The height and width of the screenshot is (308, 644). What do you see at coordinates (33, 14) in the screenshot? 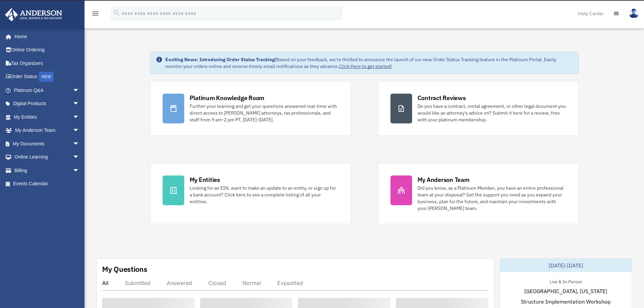
I see `img: Anderson Advisors Platinum Portal` at bounding box center [33, 14].